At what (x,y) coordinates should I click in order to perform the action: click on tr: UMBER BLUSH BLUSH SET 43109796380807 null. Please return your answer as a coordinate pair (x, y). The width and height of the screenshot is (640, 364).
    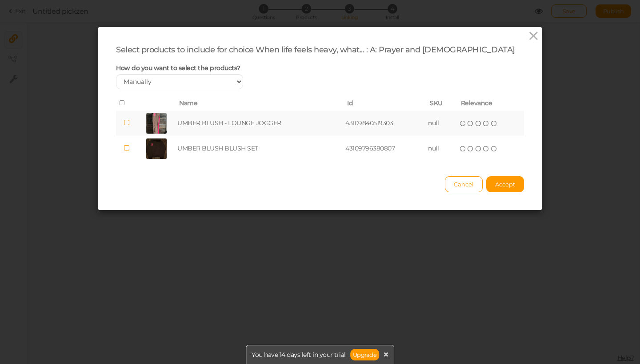
    Looking at the image, I should click on (320, 148).